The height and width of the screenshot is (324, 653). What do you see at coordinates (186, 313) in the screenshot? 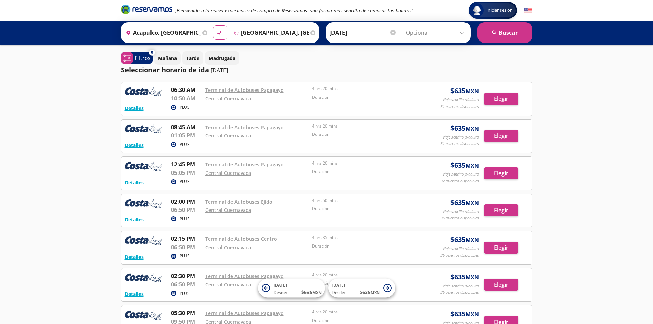
I see `p: 05:30 PM` at bounding box center [186, 313].